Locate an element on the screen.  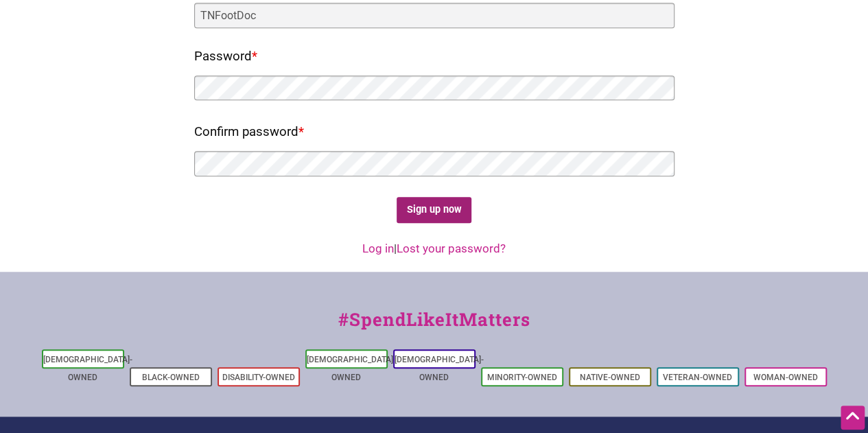
a: Log in is located at coordinates (378, 249).